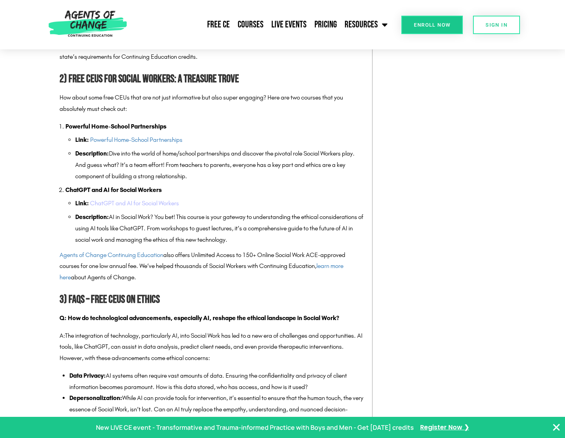  What do you see at coordinates (556, 427) in the screenshot?
I see `button: Close Banner` at bounding box center [556, 427].